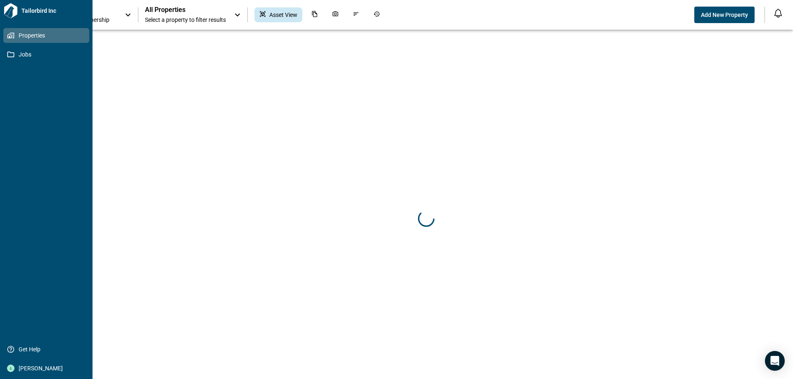  I want to click on span: Properties, so click(48, 36).